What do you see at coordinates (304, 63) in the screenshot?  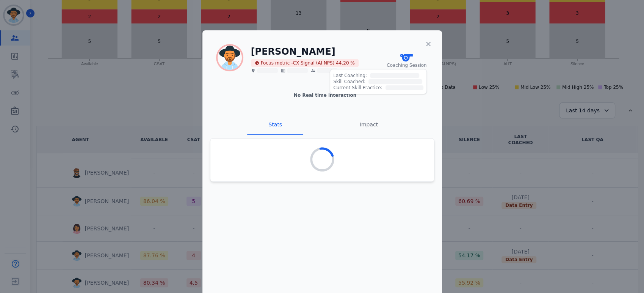 I see `span: Focus metric - CX Signal (AI NPS) 44.20 %` at bounding box center [304, 63].